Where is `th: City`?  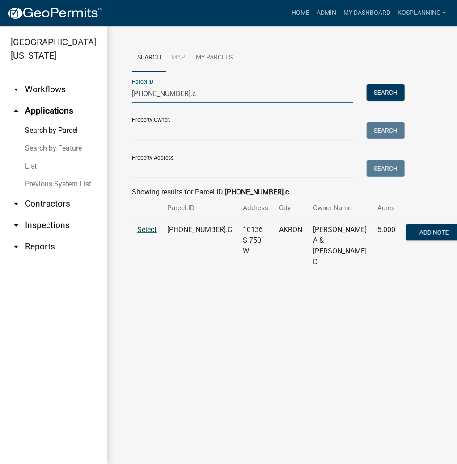 th: City is located at coordinates (290, 208).